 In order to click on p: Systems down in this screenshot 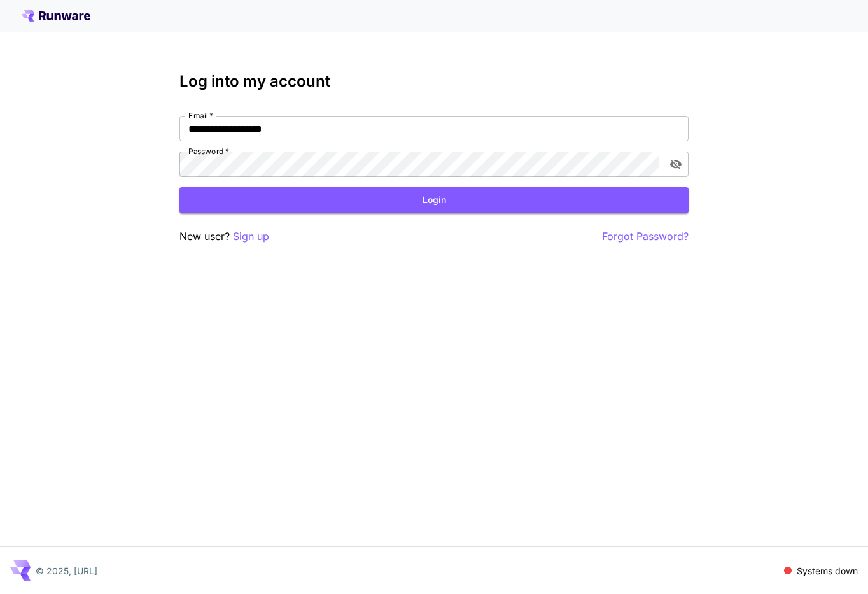, I will do `click(827, 570)`.